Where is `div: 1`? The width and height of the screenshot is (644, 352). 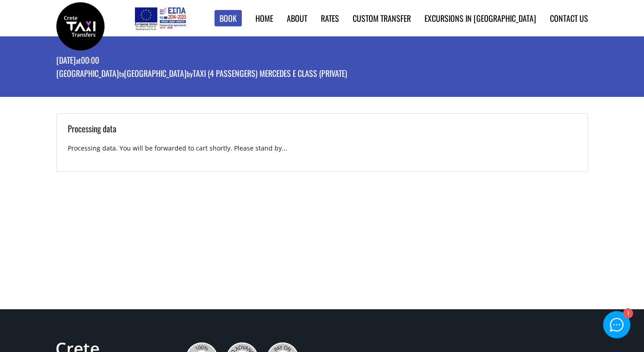
div: 1 is located at coordinates (628, 314).